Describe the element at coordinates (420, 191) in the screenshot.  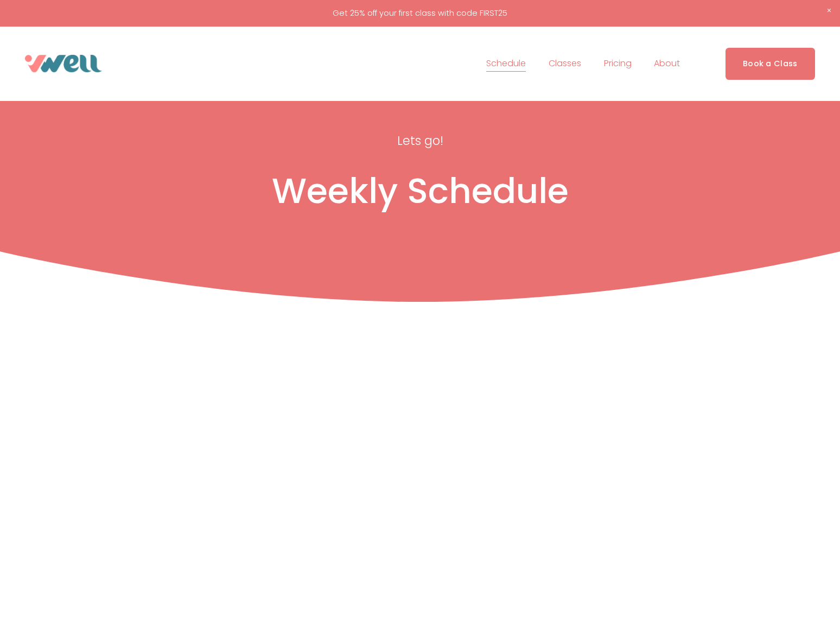
I see `h1: Weekly Schedule` at that location.